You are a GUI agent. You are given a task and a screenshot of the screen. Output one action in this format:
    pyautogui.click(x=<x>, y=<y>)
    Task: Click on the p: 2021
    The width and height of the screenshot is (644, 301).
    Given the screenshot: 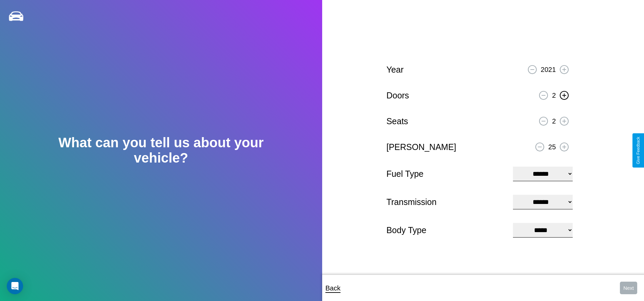 What is the action you would take?
    pyautogui.click(x=548, y=70)
    